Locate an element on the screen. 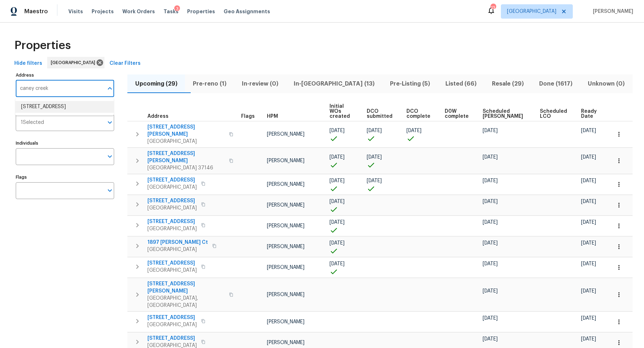 This screenshot has height=348, width=644. span: Maestro is located at coordinates (36, 12).